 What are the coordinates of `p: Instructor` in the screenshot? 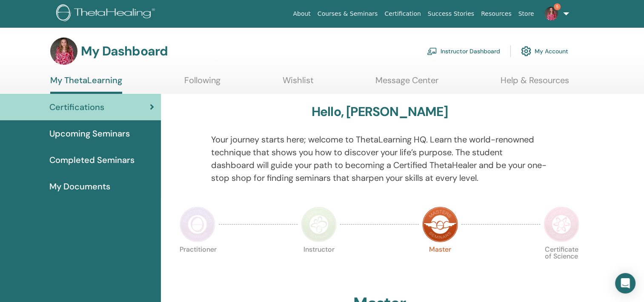 It's located at (318, 264).